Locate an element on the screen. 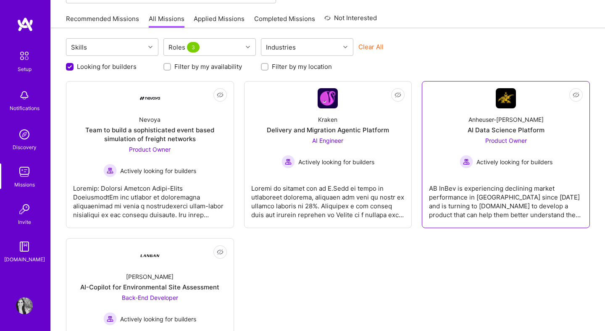  div: Skills is located at coordinates (79, 47).